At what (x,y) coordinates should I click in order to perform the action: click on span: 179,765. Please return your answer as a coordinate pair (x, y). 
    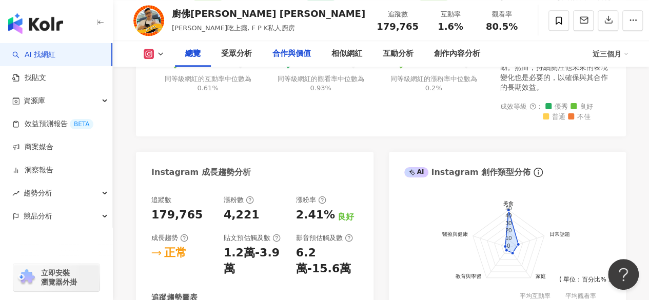
    Looking at the image, I should click on (398, 26).